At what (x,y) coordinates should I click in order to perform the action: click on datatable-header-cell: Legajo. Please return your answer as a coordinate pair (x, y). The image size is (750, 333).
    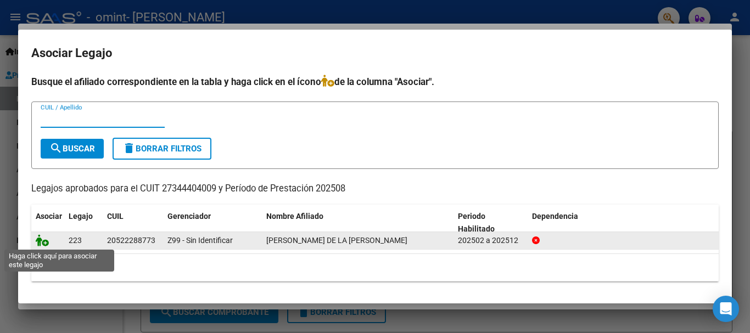
    Looking at the image, I should click on (83, 223).